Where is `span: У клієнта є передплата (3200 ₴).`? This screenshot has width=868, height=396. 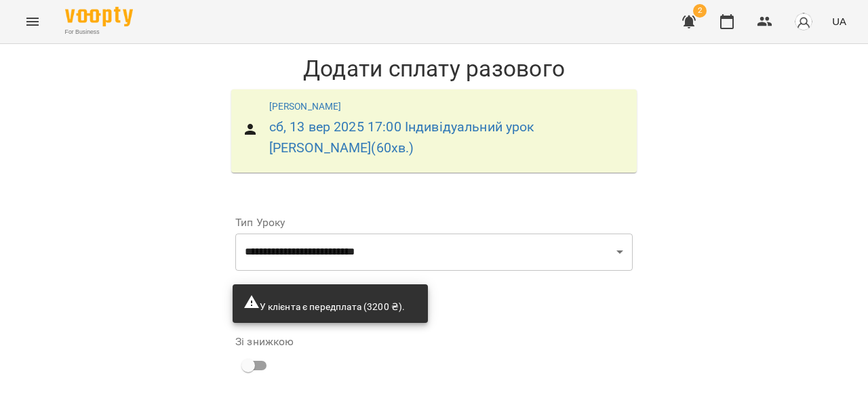 span: У клієнта є передплата (3200 ₴). is located at coordinates (325, 307).